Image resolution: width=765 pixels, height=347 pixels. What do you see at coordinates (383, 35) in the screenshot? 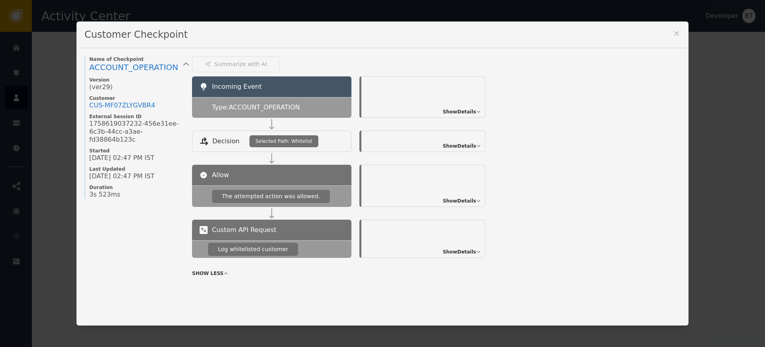
I see `div: Customer Checkpoint` at bounding box center [383, 35].